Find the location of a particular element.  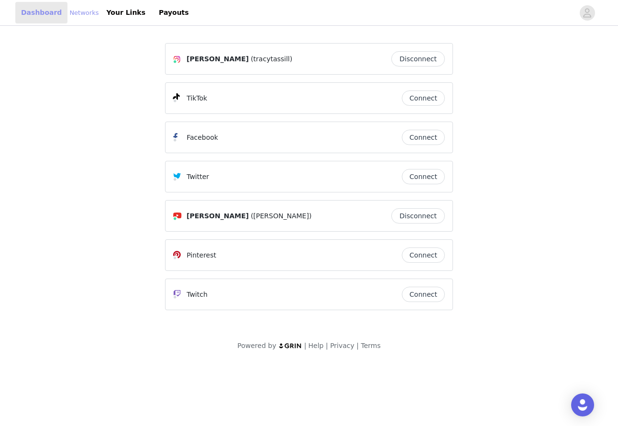

div: avatar is located at coordinates (587, 13).